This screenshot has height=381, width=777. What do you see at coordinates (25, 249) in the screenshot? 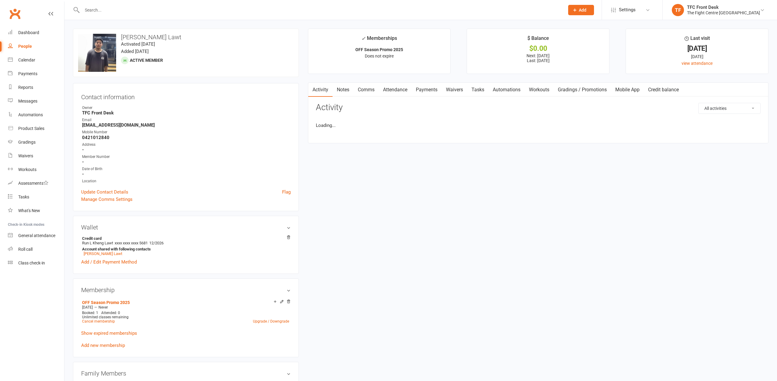
I see `div: Roll call` at bounding box center [25, 249].